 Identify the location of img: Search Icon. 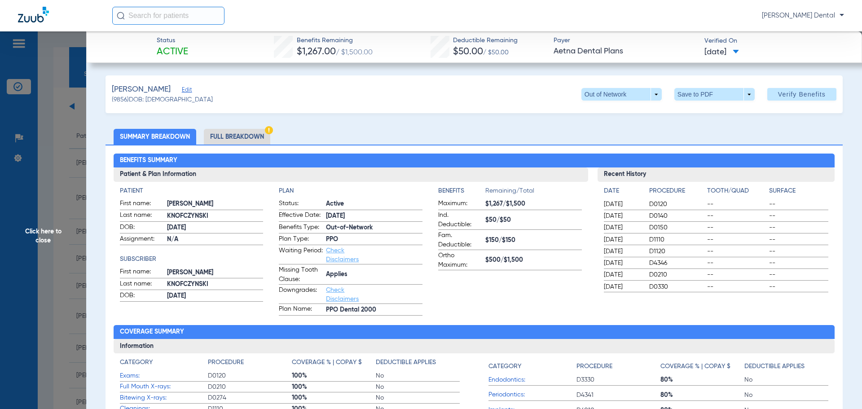
(121, 16).